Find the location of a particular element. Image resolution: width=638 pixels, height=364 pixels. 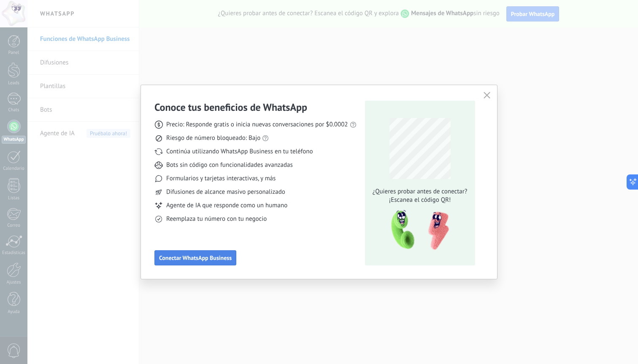

span: Agente de IA que responde como un humano is located at coordinates (227, 206).